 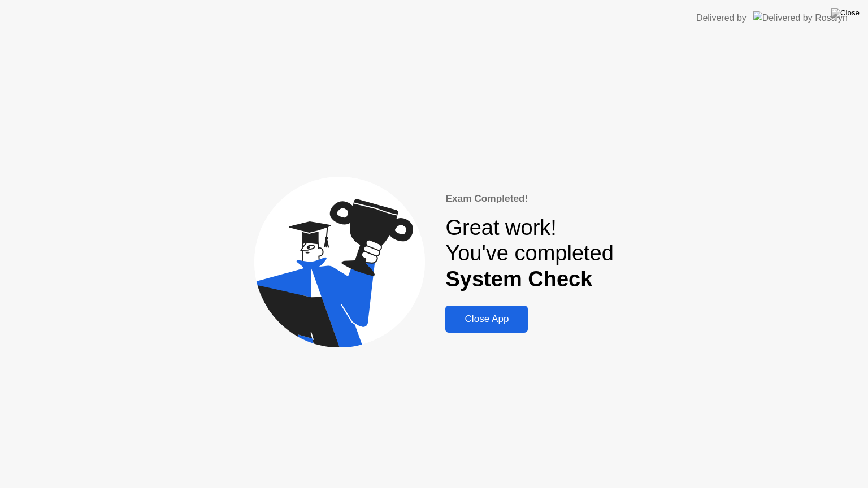 I want to click on img: Close, so click(x=845, y=13).